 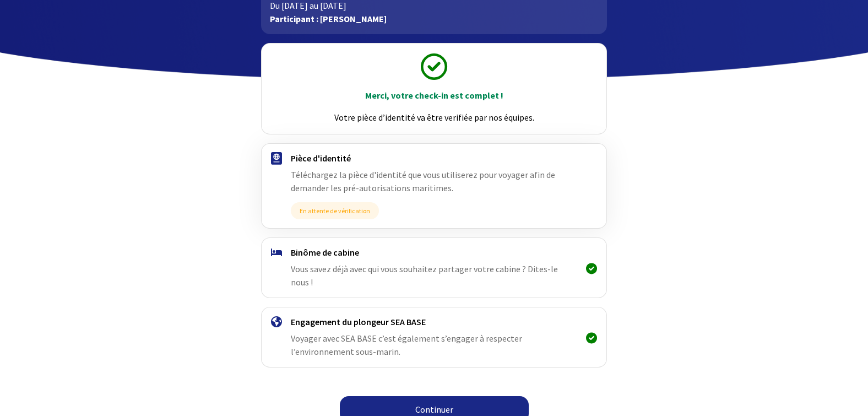 What do you see at coordinates (277, 158) in the screenshot?
I see `img: passport.svg` at bounding box center [277, 158].